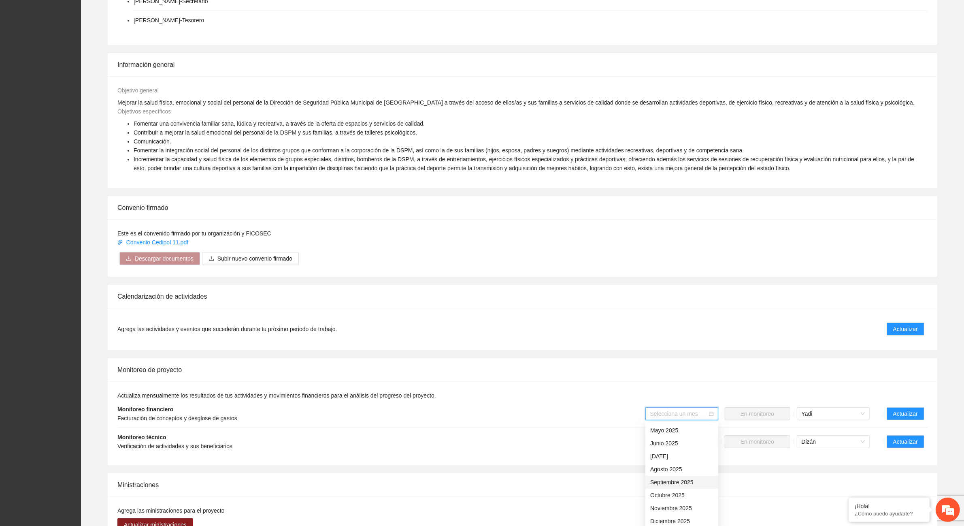 The width and height of the screenshot is (964, 526). Describe the element at coordinates (177, 418) in the screenshot. I see `span: Facturación de conceptos y desglose de gastos` at that location.